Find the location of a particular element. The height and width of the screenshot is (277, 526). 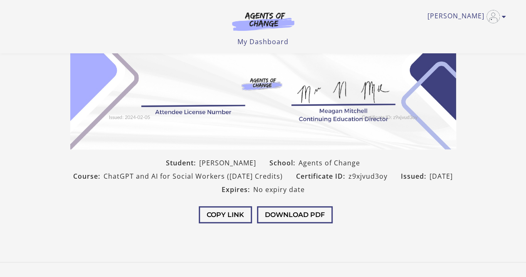

span: Student: is located at coordinates (183, 163).